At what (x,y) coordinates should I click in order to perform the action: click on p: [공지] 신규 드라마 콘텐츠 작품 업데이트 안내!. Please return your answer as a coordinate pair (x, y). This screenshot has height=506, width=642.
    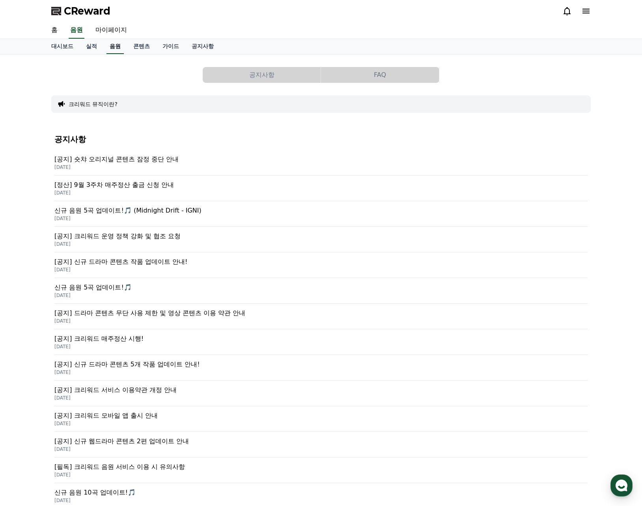
    Looking at the image, I should click on (321, 262).